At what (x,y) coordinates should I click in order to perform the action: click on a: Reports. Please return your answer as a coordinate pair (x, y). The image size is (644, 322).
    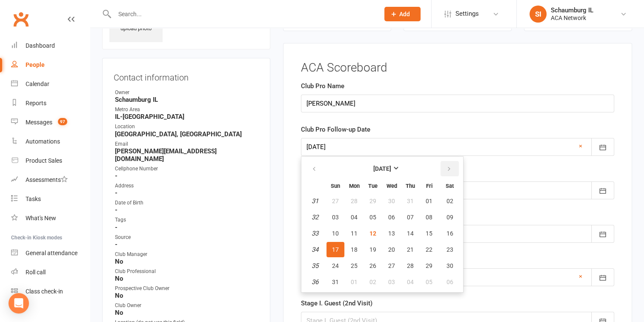
    Looking at the image, I should click on (50, 103).